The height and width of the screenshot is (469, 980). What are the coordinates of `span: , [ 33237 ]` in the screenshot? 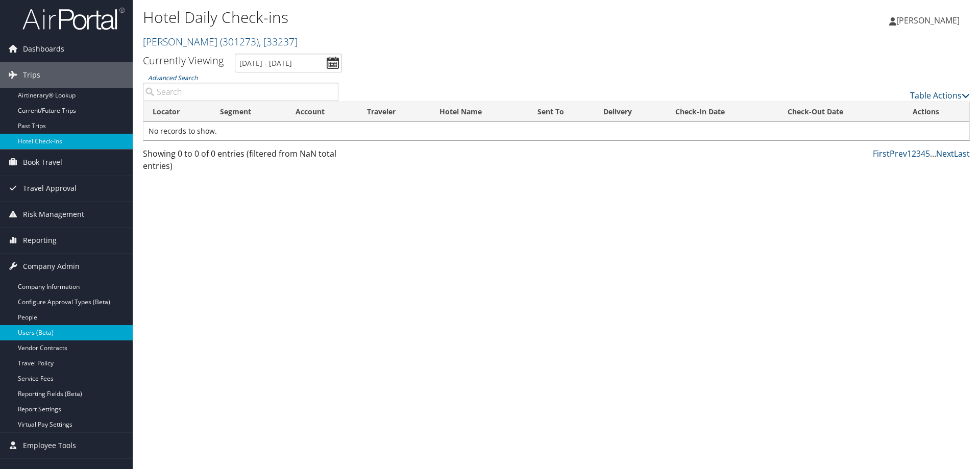 It's located at (279, 42).